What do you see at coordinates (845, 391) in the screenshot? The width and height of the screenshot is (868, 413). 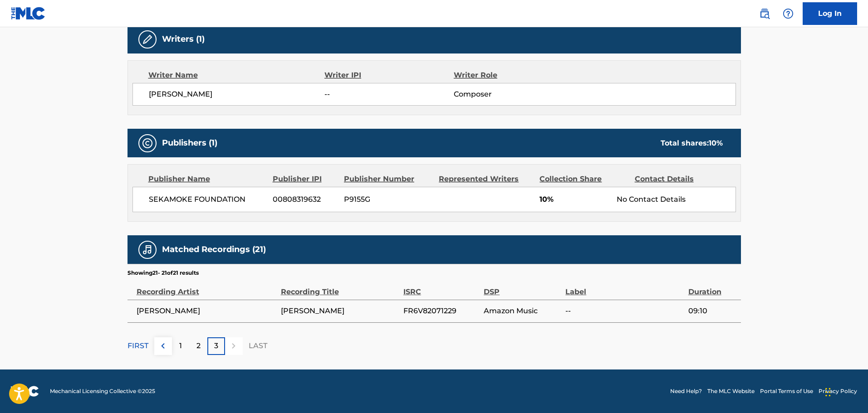 I see `div: Chat Widget` at bounding box center [845, 391].